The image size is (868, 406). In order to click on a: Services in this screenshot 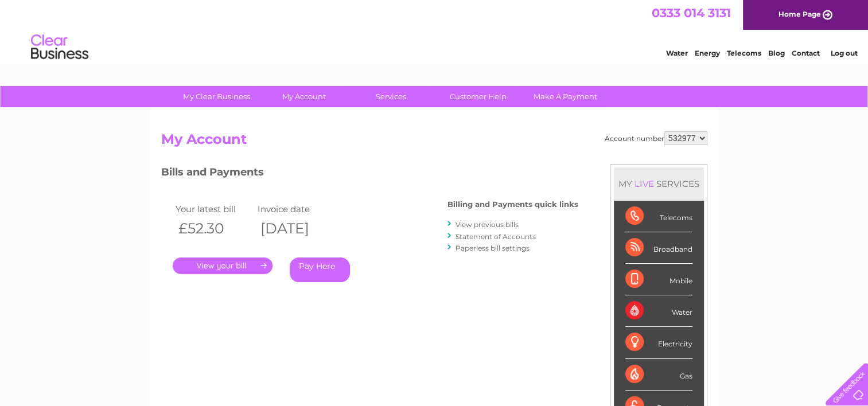, I will do `click(390, 97)`.